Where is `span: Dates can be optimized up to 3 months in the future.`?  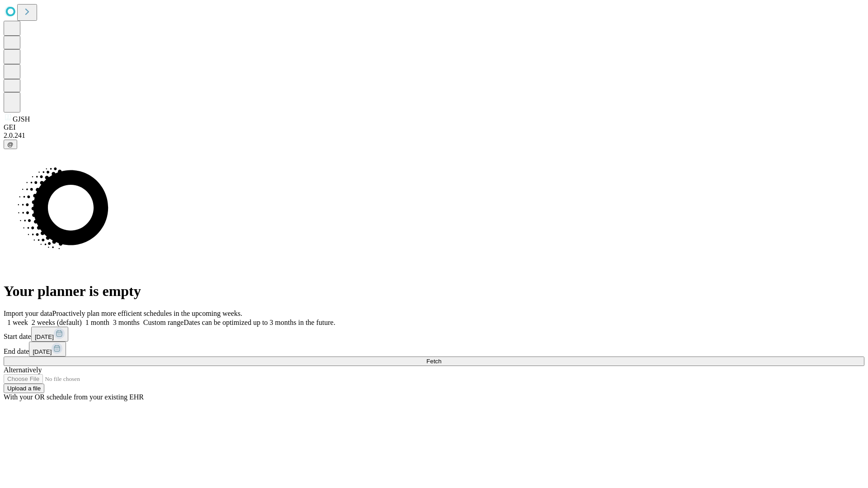 span: Dates can be optimized up to 3 months in the future. is located at coordinates (259, 322).